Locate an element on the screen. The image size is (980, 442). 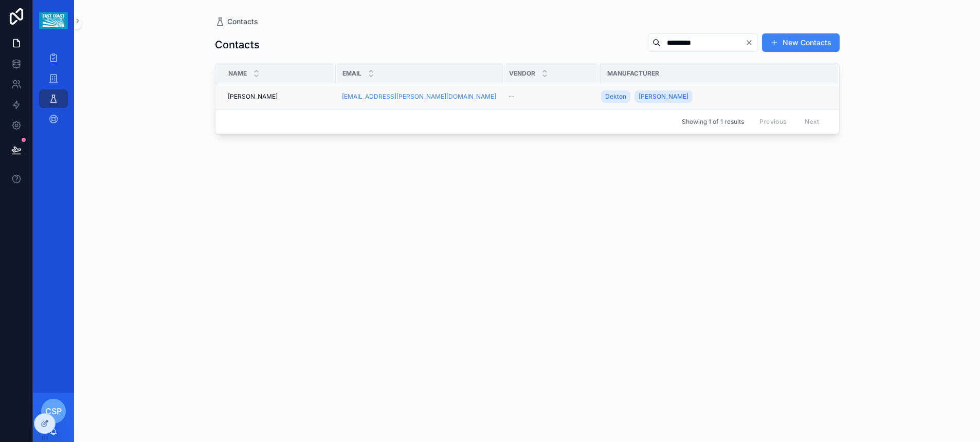
button: Clear is located at coordinates (751, 43).